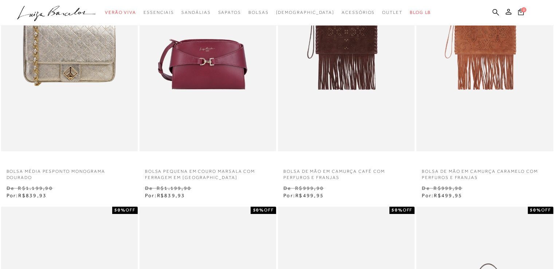  What do you see at coordinates (485, 172) in the screenshot?
I see `a: BOLSA DE MÃO EM CAMURÇA CARAMELO COM PERFUROS E FRANJAS` at bounding box center [485, 172].